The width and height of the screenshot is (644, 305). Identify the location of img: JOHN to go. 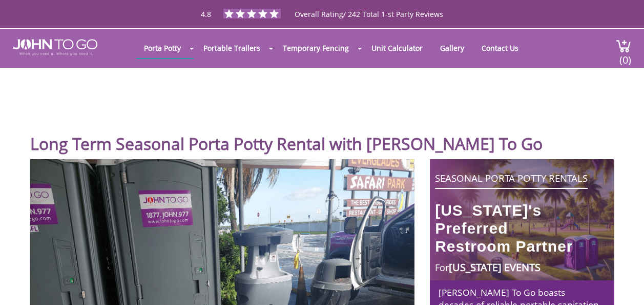
(55, 47).